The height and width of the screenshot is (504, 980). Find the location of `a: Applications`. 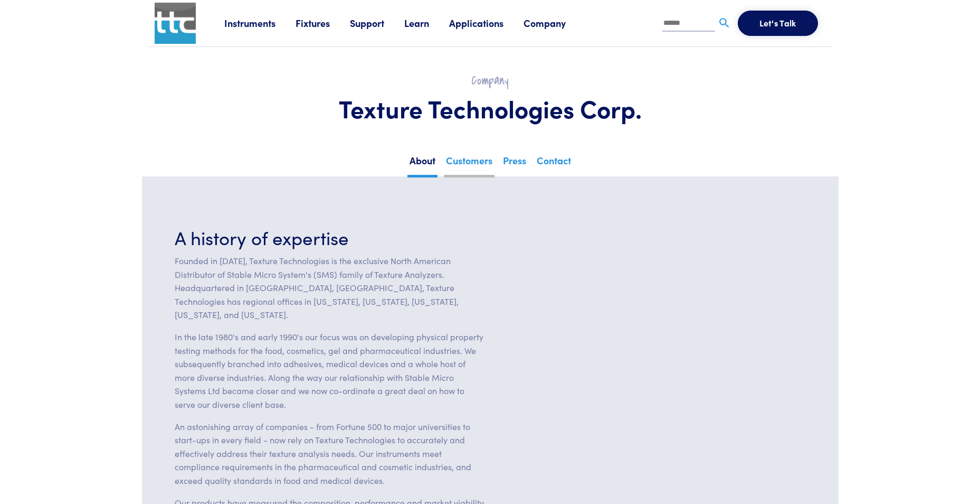

a: Applications is located at coordinates (486, 23).